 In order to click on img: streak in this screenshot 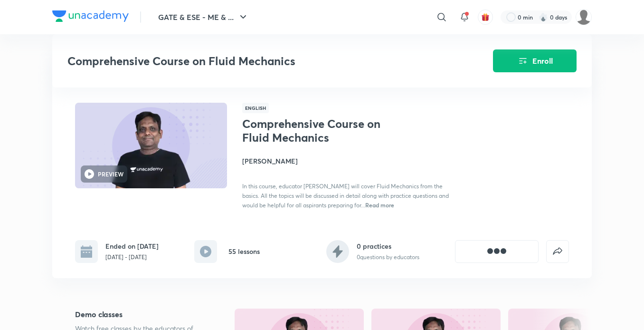, I will do `click(544, 17)`.